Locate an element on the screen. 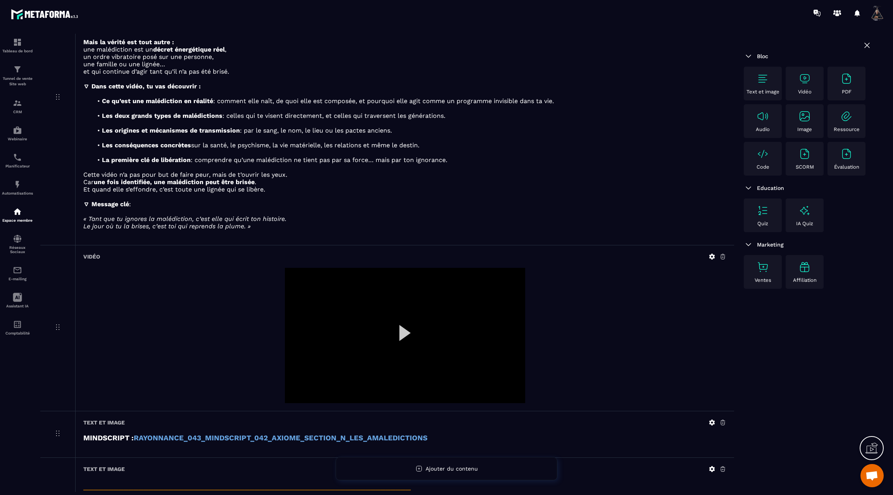  img: scheduler is located at coordinates (17, 157).